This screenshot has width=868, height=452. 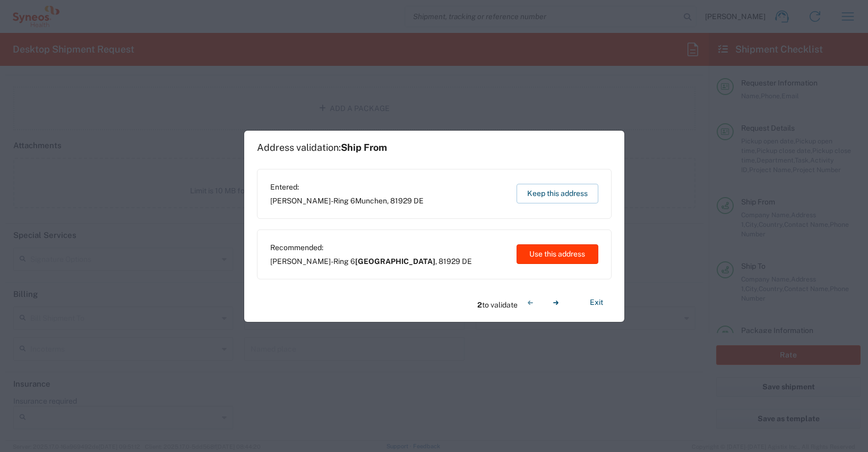 What do you see at coordinates (371, 248) in the screenshot?
I see `span: Recommended:` at bounding box center [371, 248].